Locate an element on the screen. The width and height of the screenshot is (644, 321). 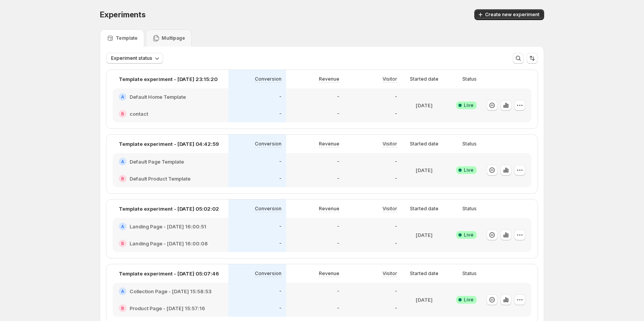
h2: contact is located at coordinates (139, 114).